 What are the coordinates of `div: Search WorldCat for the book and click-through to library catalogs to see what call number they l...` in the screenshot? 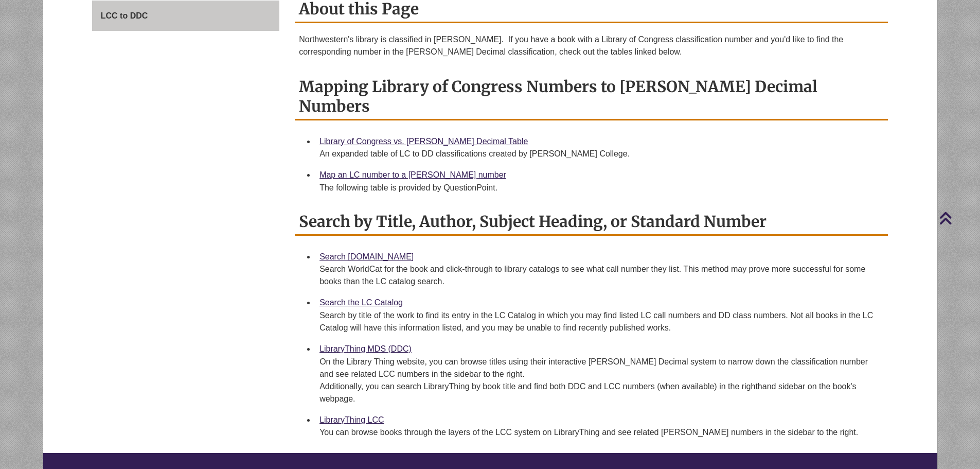 It's located at (599, 275).